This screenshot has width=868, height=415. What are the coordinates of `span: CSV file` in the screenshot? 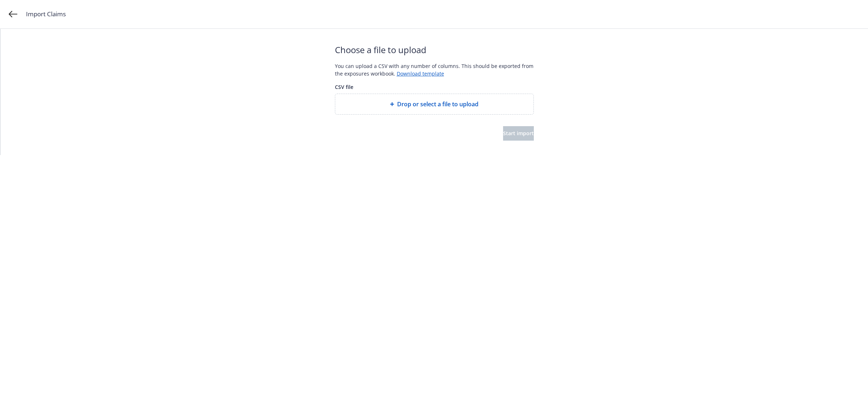 It's located at (435, 87).